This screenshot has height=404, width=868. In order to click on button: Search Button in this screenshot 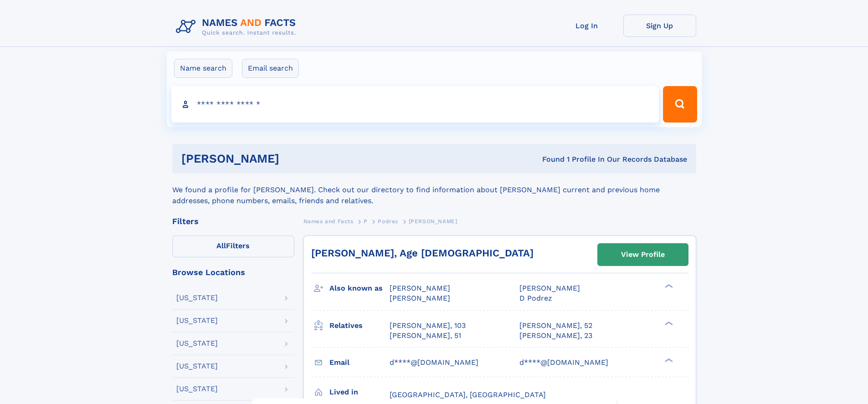, I will do `click(680, 104)`.